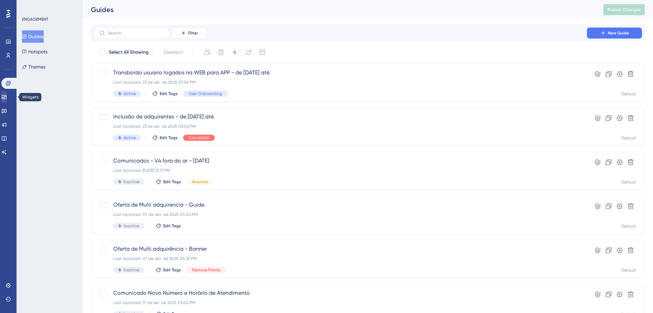 Image resolution: width=653 pixels, height=313 pixels. I want to click on input: Search, so click(136, 33).